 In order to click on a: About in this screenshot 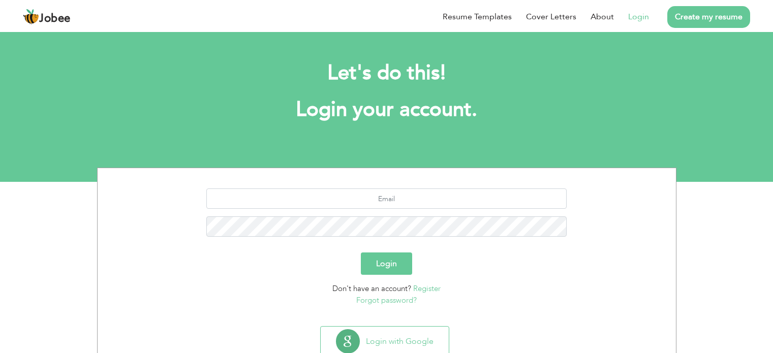, I will do `click(602, 17)`.